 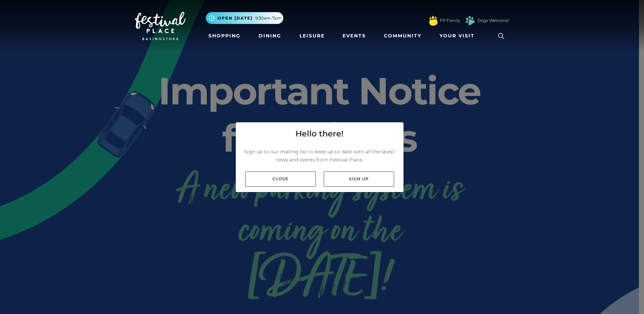 I want to click on span: 9.30am-7pm, so click(x=268, y=18).